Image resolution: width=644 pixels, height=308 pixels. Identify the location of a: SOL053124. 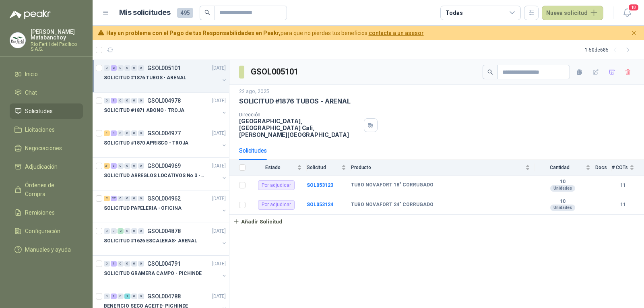
(320, 205).